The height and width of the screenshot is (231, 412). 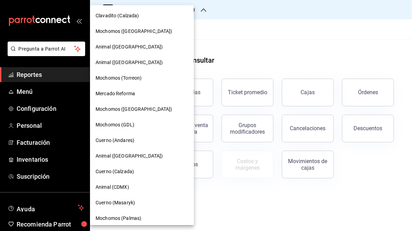 I want to click on div: Mochomos (Palmas), so click(x=142, y=218).